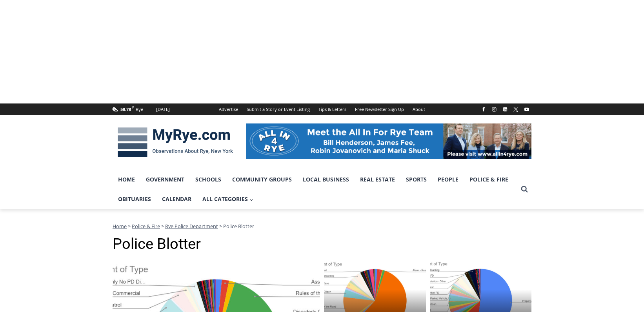 The width and height of the screenshot is (644, 312). Describe the element at coordinates (120, 226) in the screenshot. I see `span: Home` at that location.